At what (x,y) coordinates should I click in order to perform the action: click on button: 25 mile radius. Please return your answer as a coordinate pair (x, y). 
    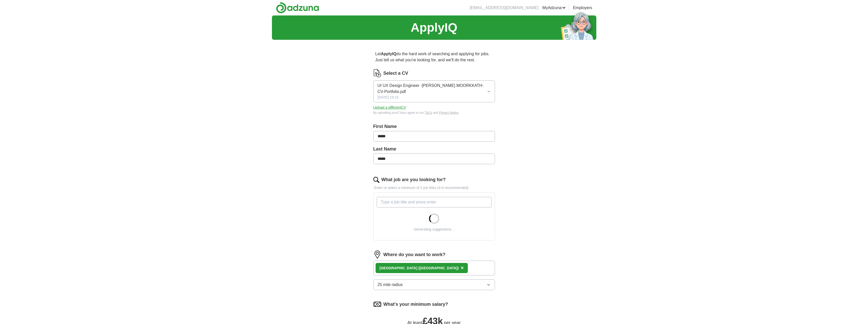
    Looking at the image, I should click on (434, 285).